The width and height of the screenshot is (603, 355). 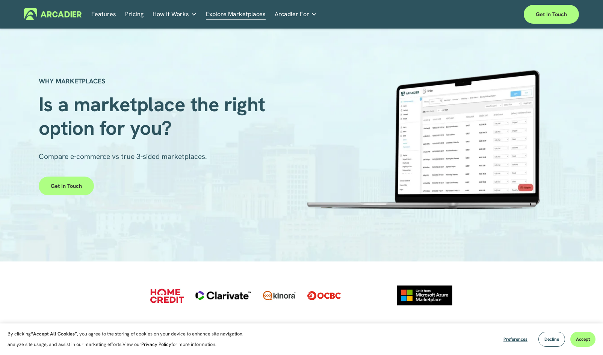 What do you see at coordinates (515, 339) in the screenshot?
I see `button: Preferences` at bounding box center [515, 339].